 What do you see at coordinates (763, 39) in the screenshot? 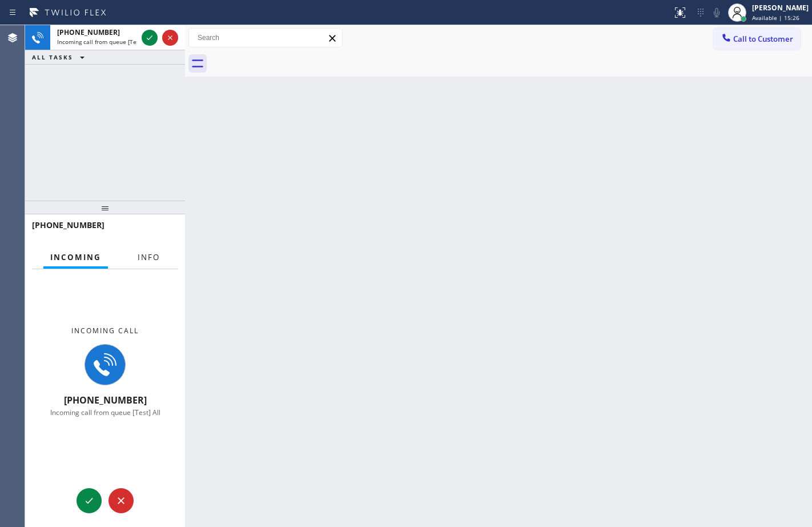
I see `span: Call to Customer` at bounding box center [763, 39].